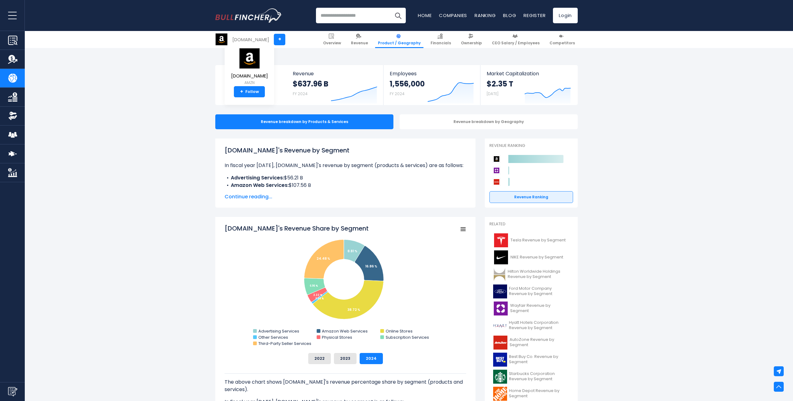  I want to click on a: Hyatt Hotels Corporation Revenue by Segment, so click(531, 325).